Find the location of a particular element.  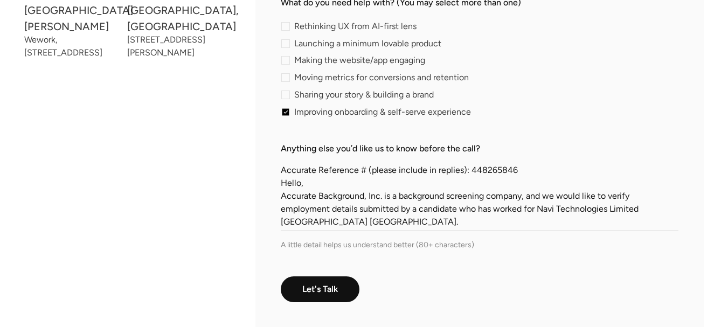

span: Making the website/app engaging is located at coordinates (359, 61).